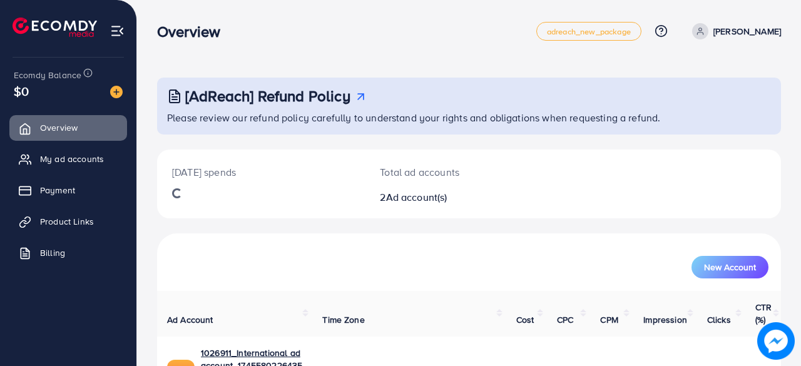 The image size is (801, 366). I want to click on span: Cost, so click(525, 320).